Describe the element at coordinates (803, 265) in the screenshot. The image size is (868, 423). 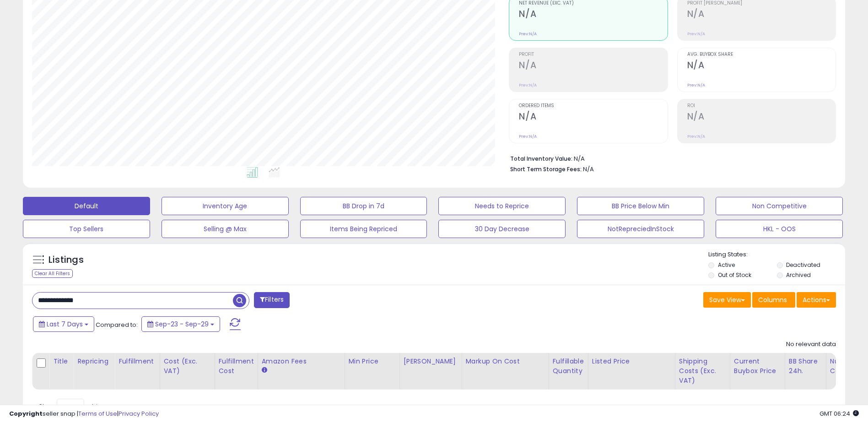
I see `label: Deactivated` at that location.